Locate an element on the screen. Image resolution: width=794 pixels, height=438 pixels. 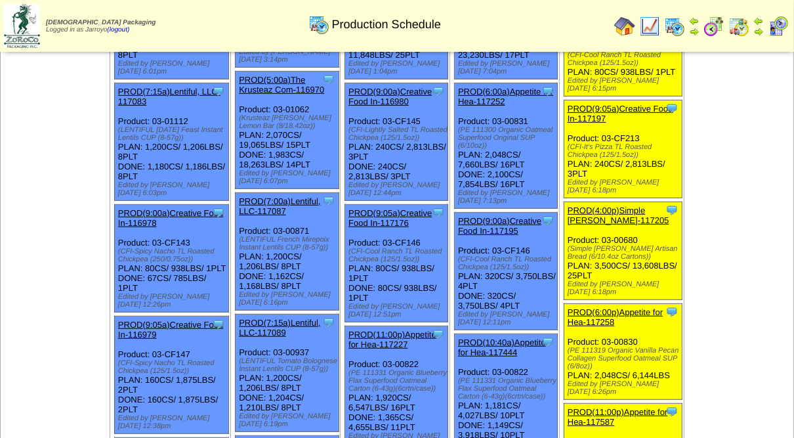
div: (PE 111319 Organic Vanilla Pecan Collagen Superfood Oatmeal SUP (6/8oz)) is located at coordinates (625, 358).